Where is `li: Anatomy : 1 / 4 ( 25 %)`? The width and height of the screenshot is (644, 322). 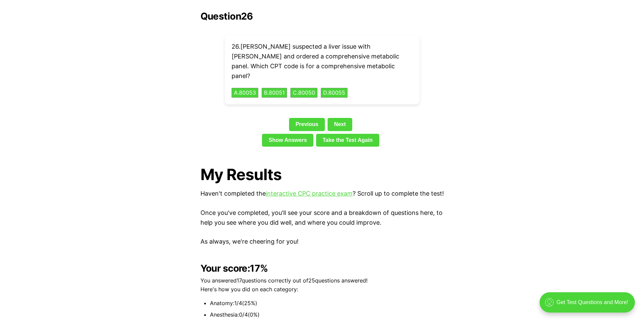
li: Anatomy : 1 / 4 ( 25 %) is located at coordinates (327, 303).